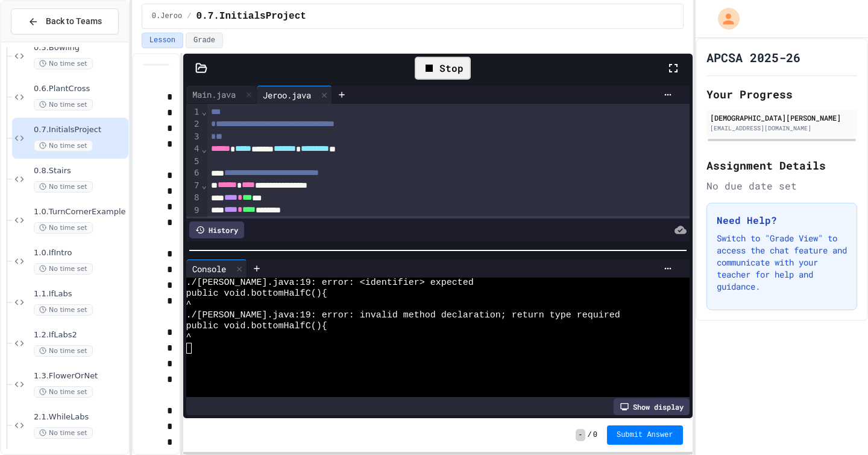 The width and height of the screenshot is (868, 455). I want to click on div: Show display, so click(652, 407).